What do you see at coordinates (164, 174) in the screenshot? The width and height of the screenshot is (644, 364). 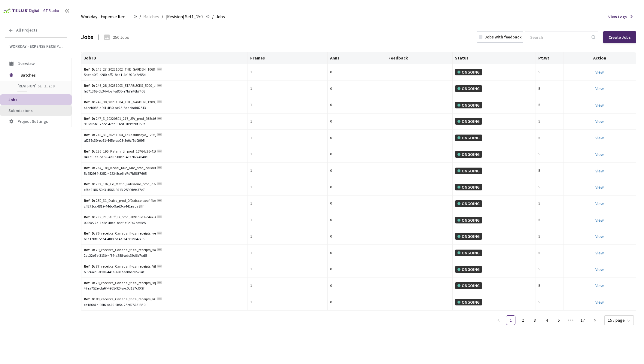 I see `div: 5c952934-5252-4222-8ce6-e7d7b5637605` at bounding box center [164, 174].